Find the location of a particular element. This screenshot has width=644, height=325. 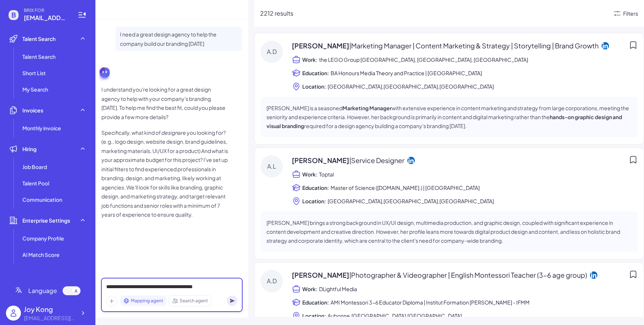

strong: Marketing Manager is located at coordinates (367, 108).